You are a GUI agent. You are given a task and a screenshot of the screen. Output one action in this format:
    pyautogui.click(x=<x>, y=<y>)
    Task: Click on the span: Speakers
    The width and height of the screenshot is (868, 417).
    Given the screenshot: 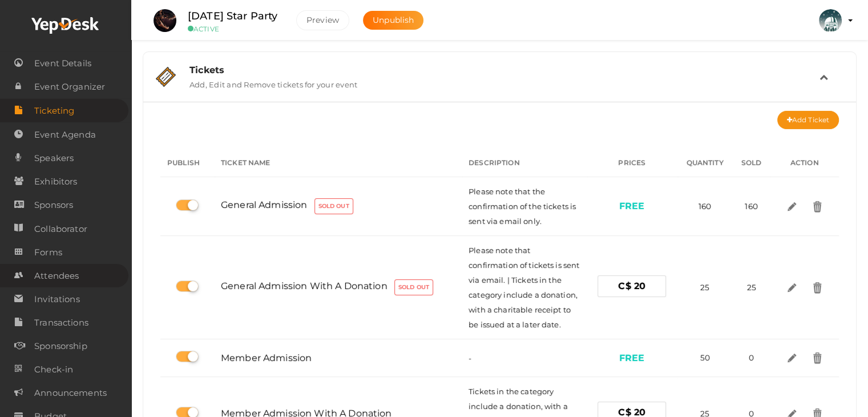 What is the action you would take?
    pyautogui.click(x=54, y=158)
    